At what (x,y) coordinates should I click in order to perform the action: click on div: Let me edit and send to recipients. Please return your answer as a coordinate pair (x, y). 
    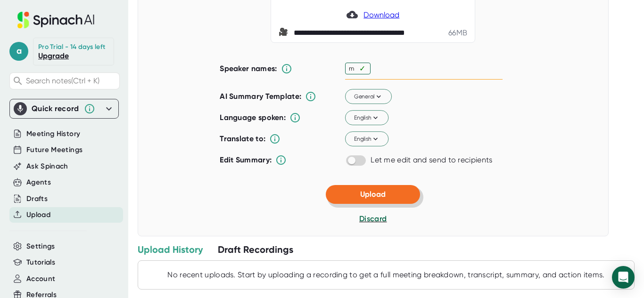
    Looking at the image, I should click on (431, 160).